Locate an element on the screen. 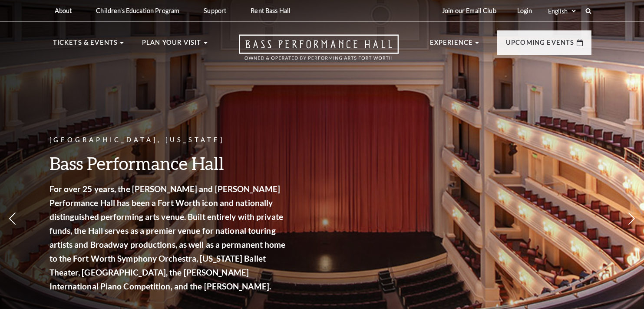 This screenshot has width=644, height=309. p: About is located at coordinates (63, 11).